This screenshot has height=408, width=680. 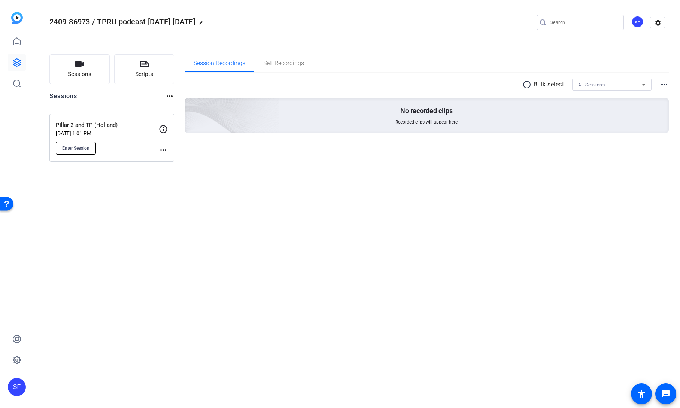 What do you see at coordinates (17, 18) in the screenshot?
I see `img: blue-gradient.svg` at bounding box center [17, 18].